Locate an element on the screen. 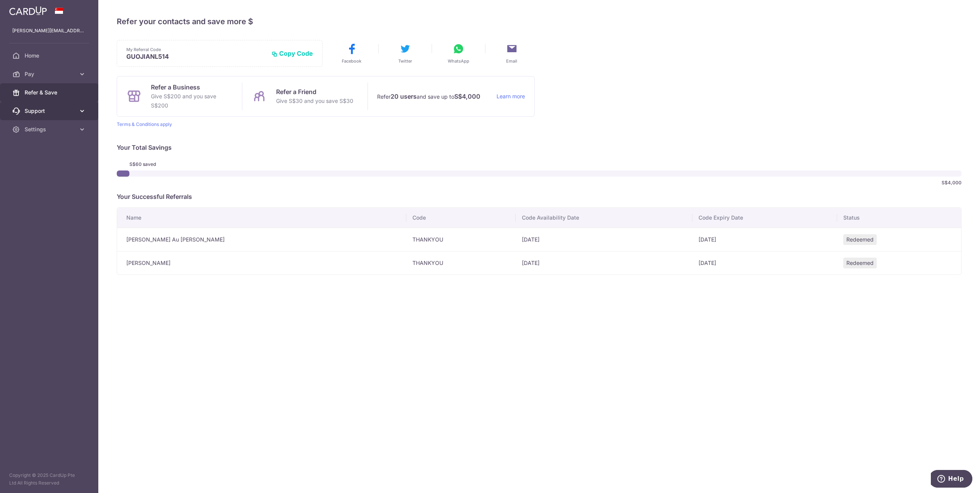  th: Code Expiry Date is located at coordinates (765, 218).